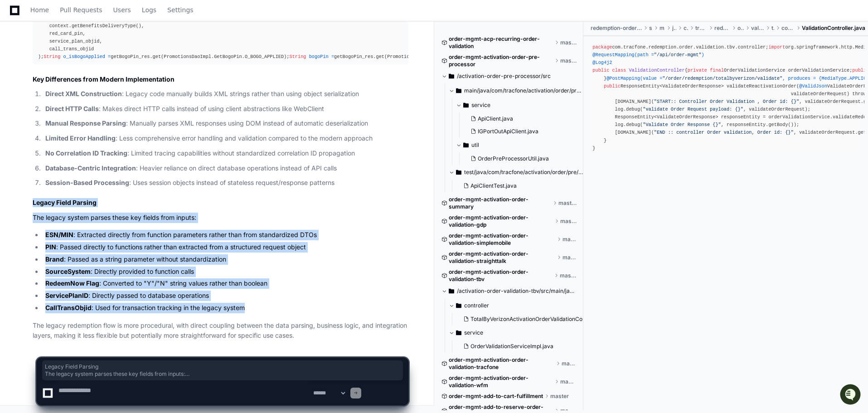 This screenshot has height=413, width=868. Describe the element at coordinates (220, 80) in the screenshot. I see `h2: Key Differences from Modern Implementation` at that location.